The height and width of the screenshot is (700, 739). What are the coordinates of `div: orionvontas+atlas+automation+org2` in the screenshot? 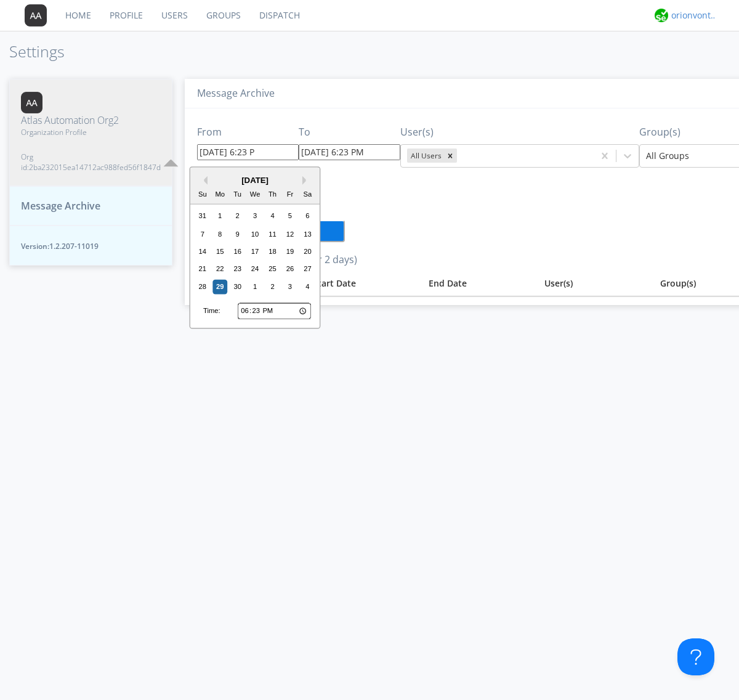 It's located at (694, 15).